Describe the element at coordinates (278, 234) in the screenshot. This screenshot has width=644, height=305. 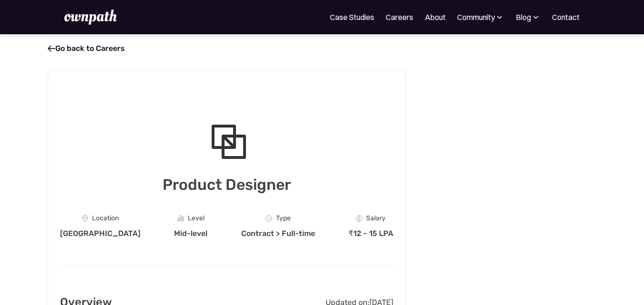
I see `div: Contract > Full-time` at that location.